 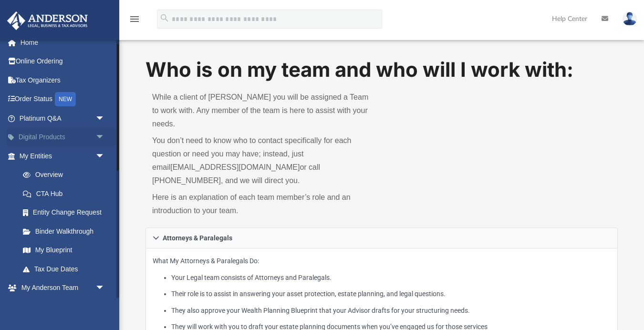 What do you see at coordinates (391, 311) in the screenshot?
I see `li: They also approve your Wealth Planning Blueprint that your Advisor drafts for your structuring ne...` at bounding box center [391, 311].